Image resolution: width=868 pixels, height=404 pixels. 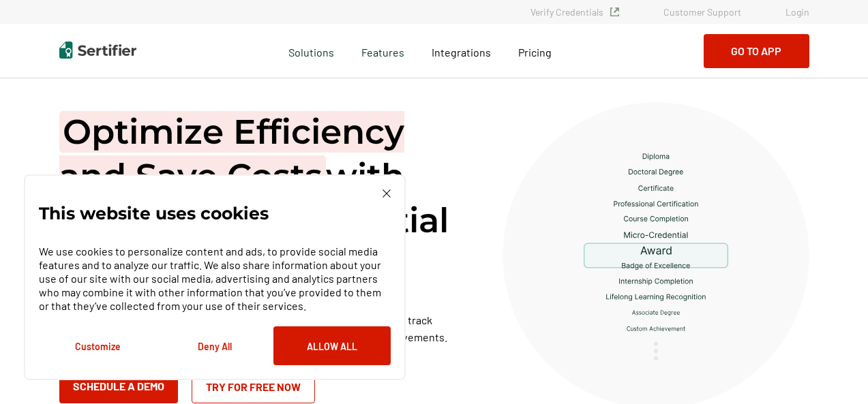 What do you see at coordinates (575, 12) in the screenshot?
I see `a: Verify Credentials` at bounding box center [575, 12].